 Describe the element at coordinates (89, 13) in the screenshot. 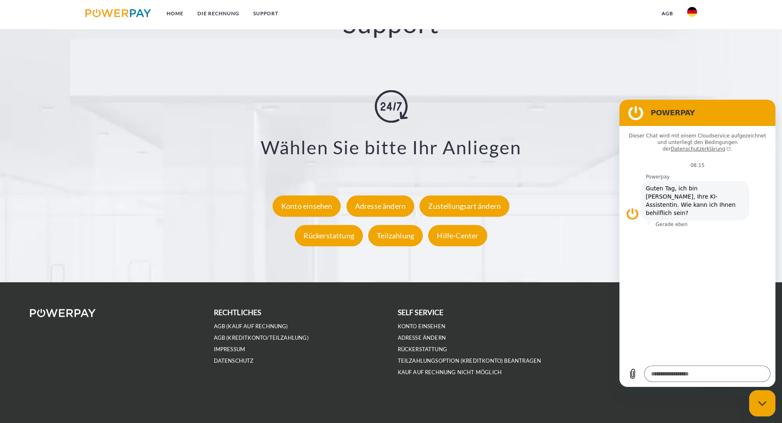

I see `h2: POWERPAY` at that location.